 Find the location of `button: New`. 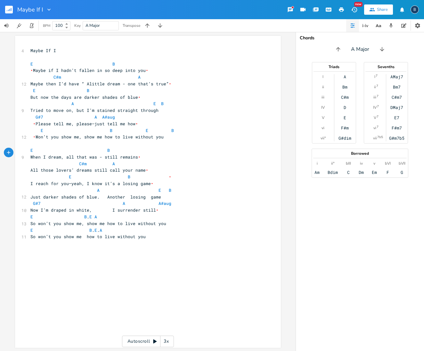

button: New is located at coordinates (354, 10).